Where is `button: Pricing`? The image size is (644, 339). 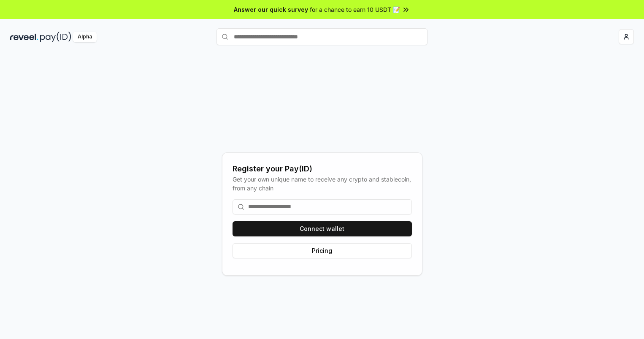 button: Pricing is located at coordinates (322, 250).